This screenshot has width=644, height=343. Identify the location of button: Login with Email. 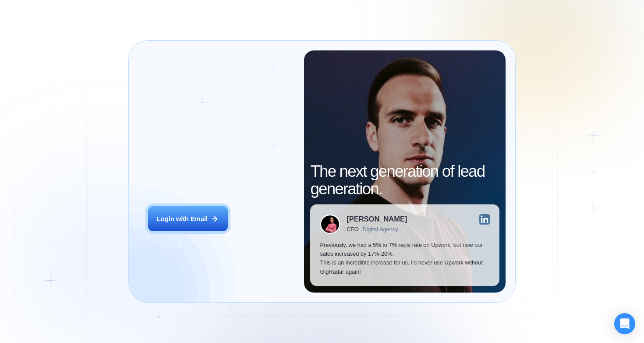
(188, 218).